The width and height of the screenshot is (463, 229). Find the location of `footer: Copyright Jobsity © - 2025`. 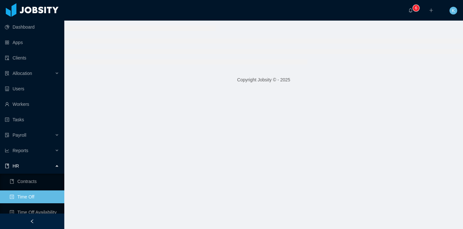

footer: Copyright Jobsity © - 2025 is located at coordinates (264, 80).